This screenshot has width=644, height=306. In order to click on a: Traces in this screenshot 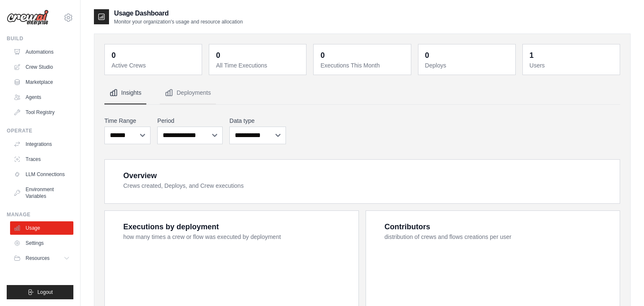, I will do `click(41, 159)`.